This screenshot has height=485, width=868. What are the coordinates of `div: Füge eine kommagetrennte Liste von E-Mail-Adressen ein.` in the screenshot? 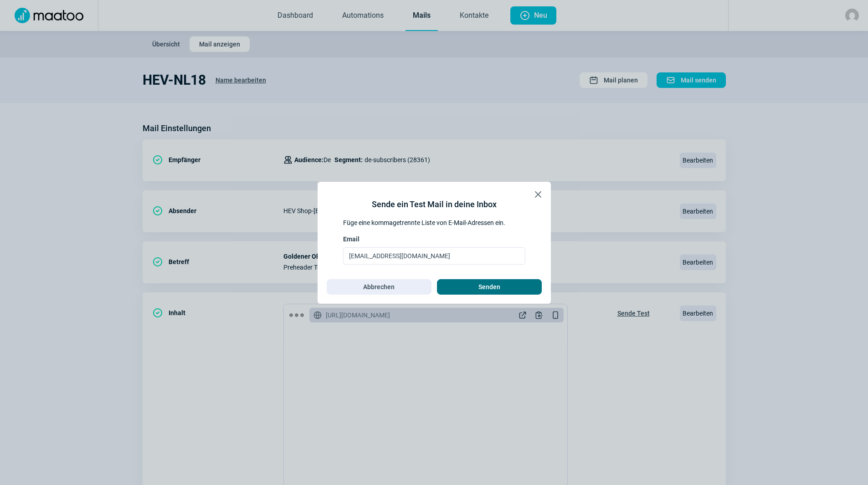 It's located at (434, 222).